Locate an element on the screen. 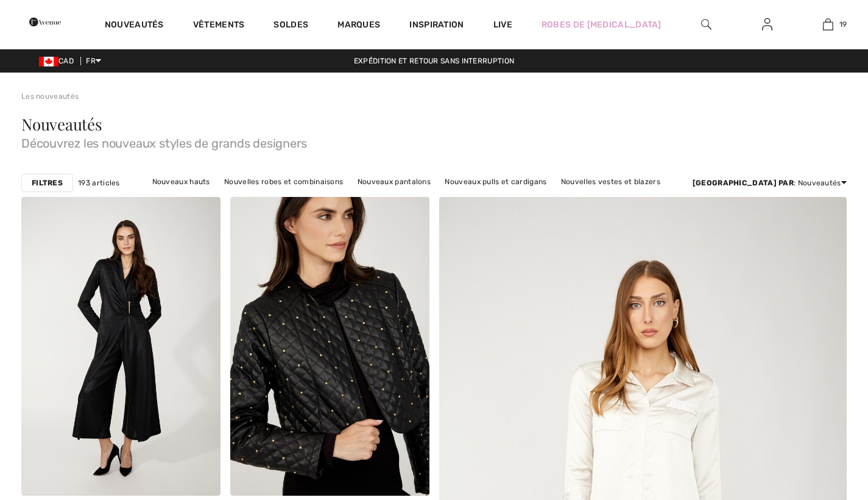  a: Marques is located at coordinates (359, 26).